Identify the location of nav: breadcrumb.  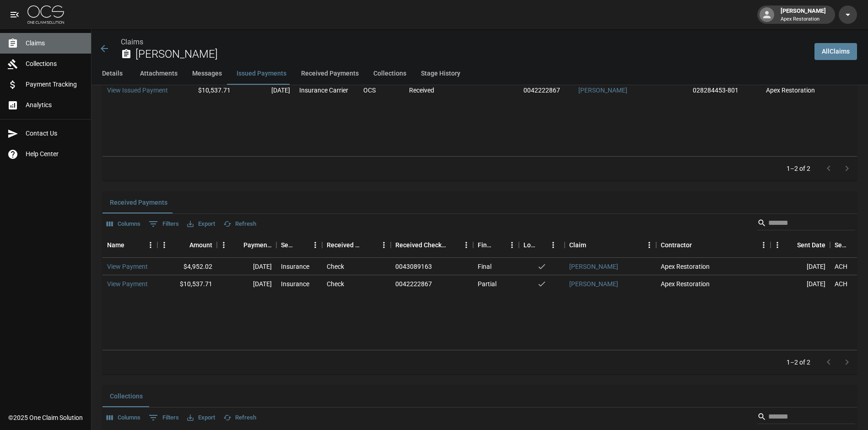
(464, 42).